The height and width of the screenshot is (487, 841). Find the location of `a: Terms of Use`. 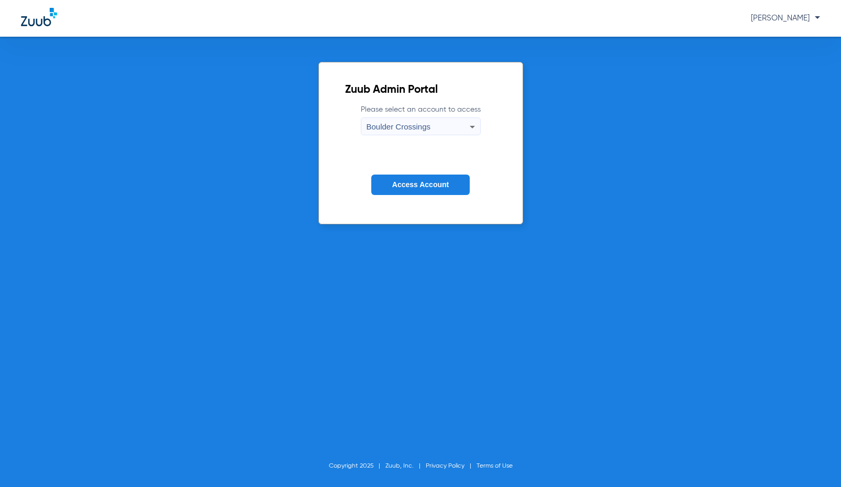

a: Terms of Use is located at coordinates (495, 466).